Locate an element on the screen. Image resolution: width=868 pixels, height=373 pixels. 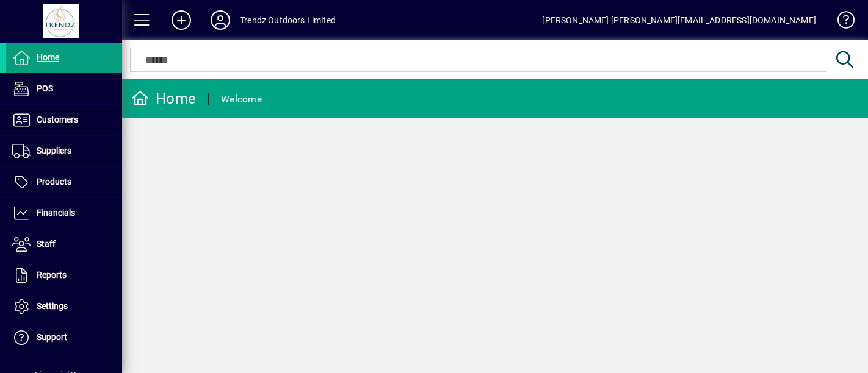
span: POS is located at coordinates (45, 88).